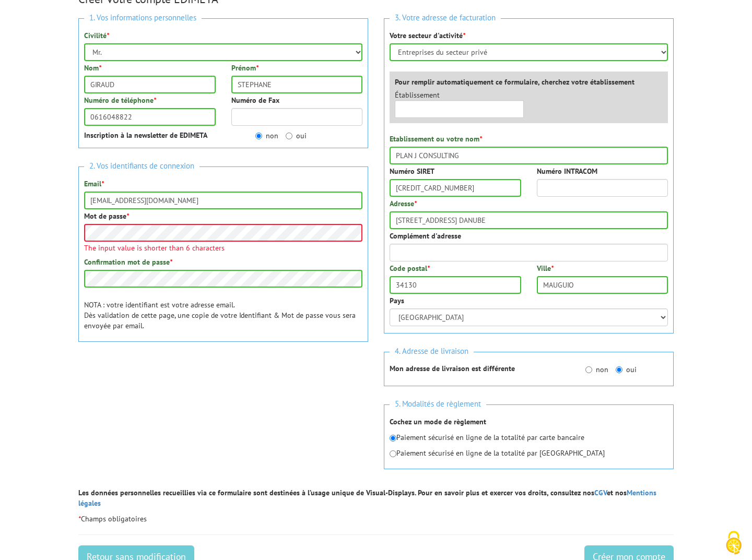 This screenshot has height=560, width=752. I want to click on label: Adresse, so click(403, 203).